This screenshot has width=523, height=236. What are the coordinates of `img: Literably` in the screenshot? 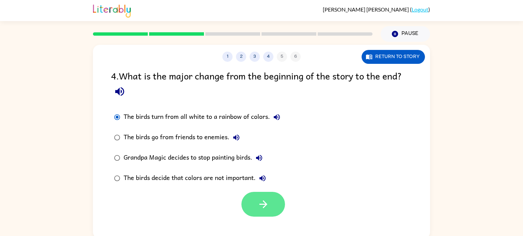 It's located at (112, 10).